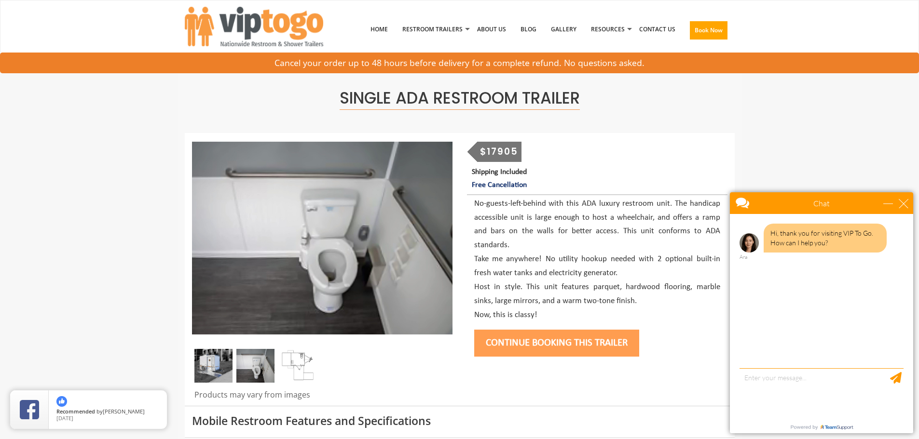  Describe the element at coordinates (322, 398) in the screenshot. I see `div: Products may vary from images` at that location.